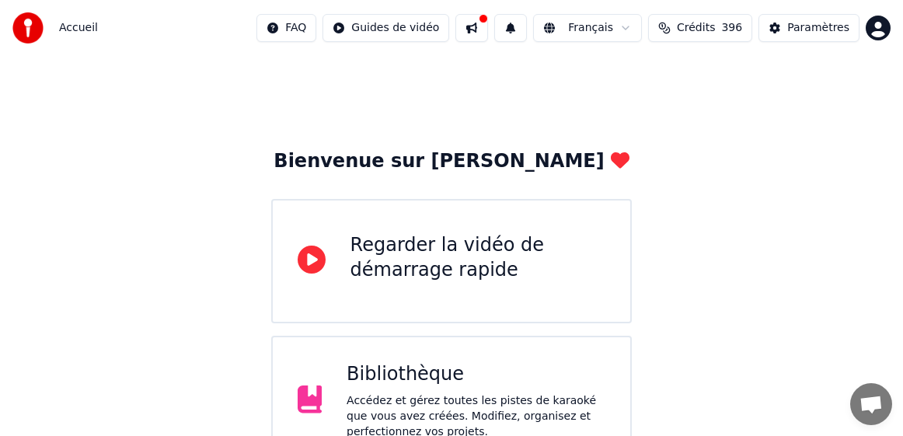  I want to click on div: Paramètres, so click(818, 28).